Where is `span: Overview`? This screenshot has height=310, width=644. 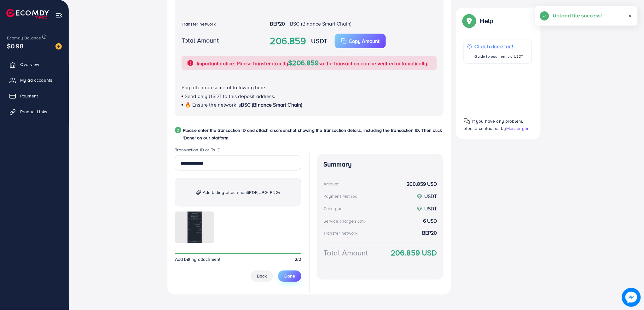 span: Overview is located at coordinates (29, 64).